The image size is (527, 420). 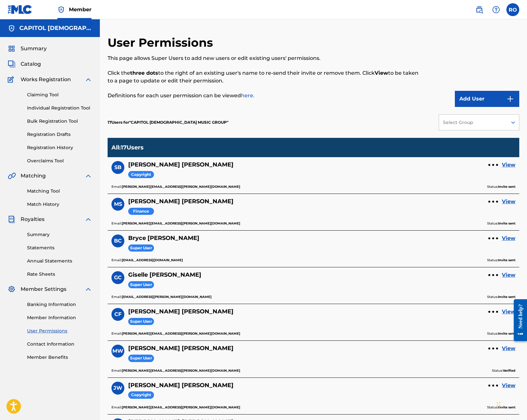 What do you see at coordinates (118, 204) in the screenshot?
I see `span: MS` at bounding box center [118, 204].